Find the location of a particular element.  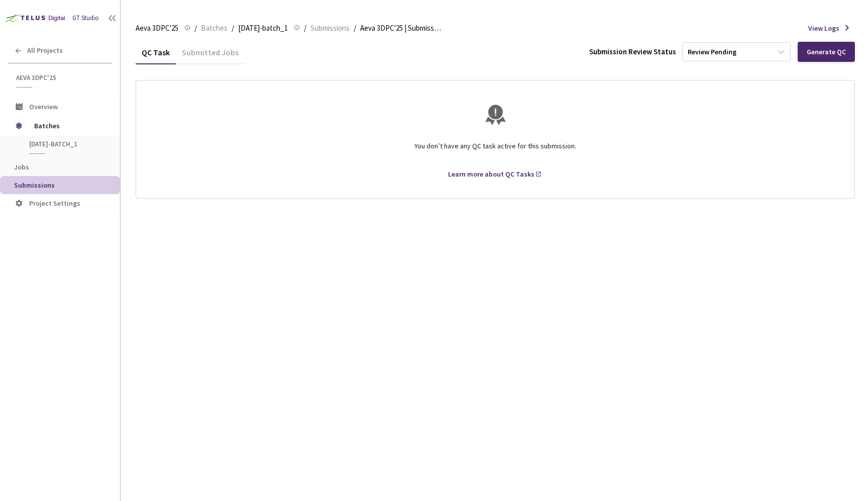

span: Project Settings is located at coordinates (54, 203).